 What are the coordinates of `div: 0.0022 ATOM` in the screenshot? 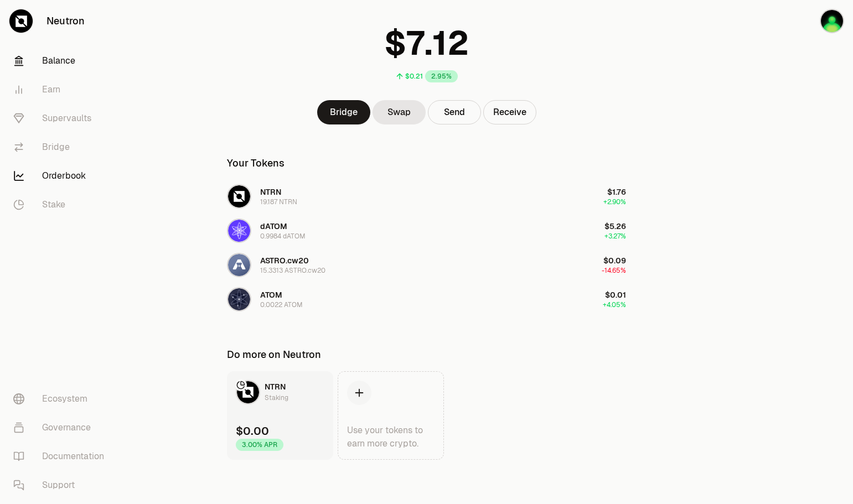 It's located at (281, 304).